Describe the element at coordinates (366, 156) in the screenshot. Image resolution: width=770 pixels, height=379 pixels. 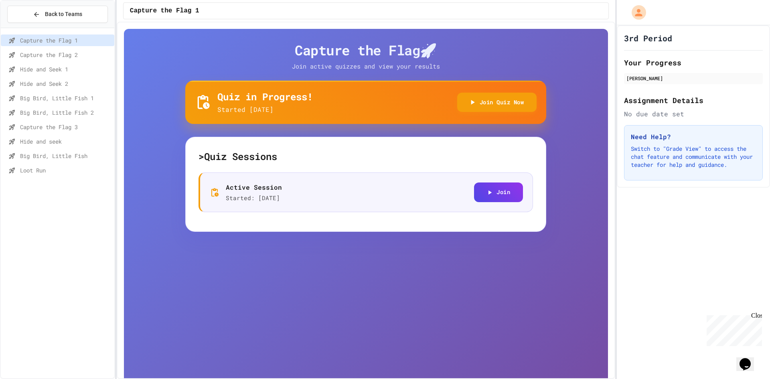
I see `h5: > Quiz Sessions` at that location.